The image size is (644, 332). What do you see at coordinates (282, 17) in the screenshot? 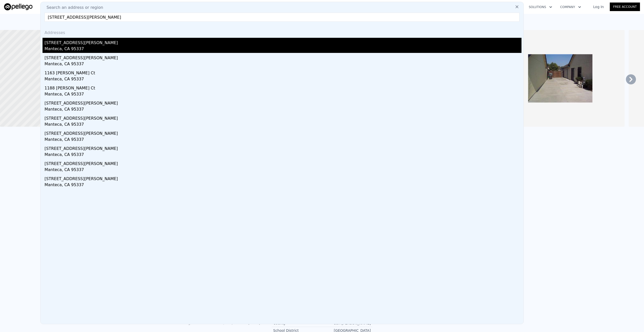
I see `input: Enter an address, city, region, neighborhood or zip code` at bounding box center [282, 17].